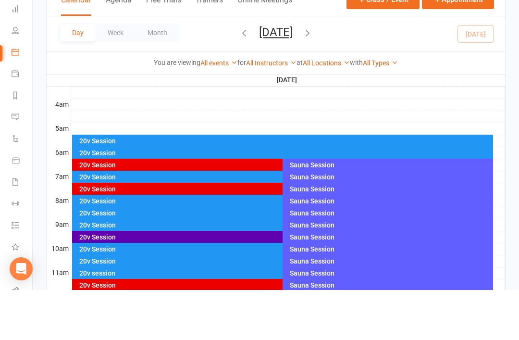 The height and width of the screenshot is (340, 519). I want to click on button: Class / Event, so click(383, 49).